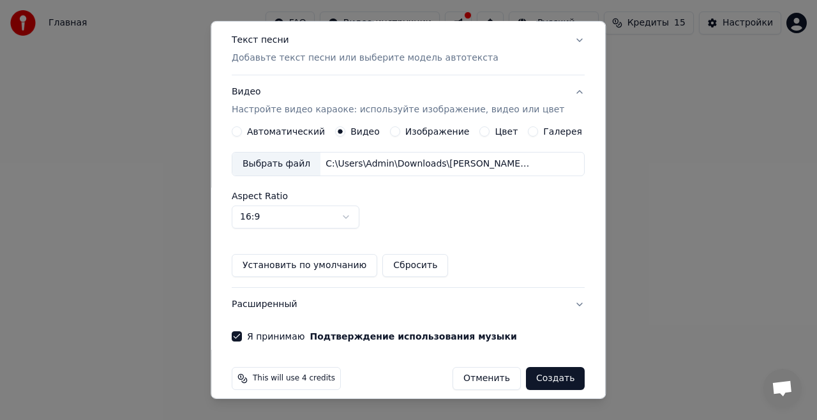 Image resolution: width=817 pixels, height=420 pixels. I want to click on button: Установить по умолчанию, so click(305, 266).